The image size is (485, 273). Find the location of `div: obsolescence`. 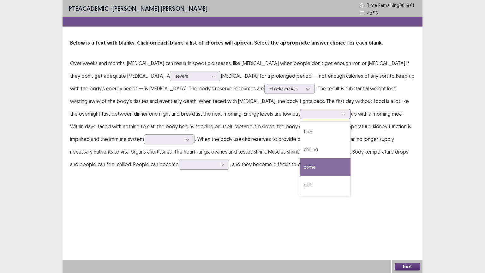

div: obsolescence is located at coordinates (286, 89).